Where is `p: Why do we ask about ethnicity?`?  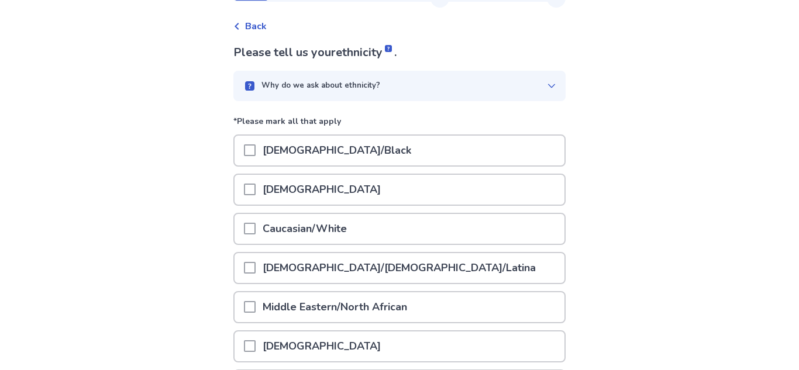
p: Why do we ask about ethnicity? is located at coordinates (321, 86).